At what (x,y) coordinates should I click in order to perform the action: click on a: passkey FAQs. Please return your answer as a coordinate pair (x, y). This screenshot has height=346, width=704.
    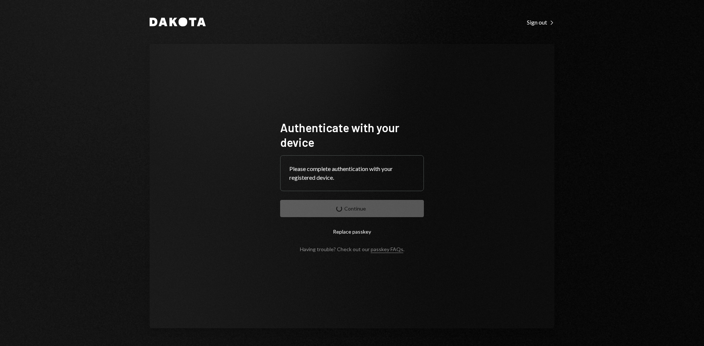
    Looking at the image, I should click on (387, 250).